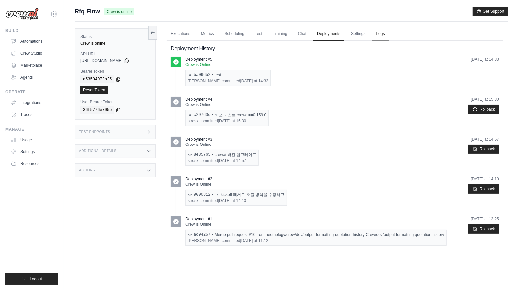  Describe the element at coordinates (199, 139) in the screenshot. I see `p: Deployment #3` at that location.